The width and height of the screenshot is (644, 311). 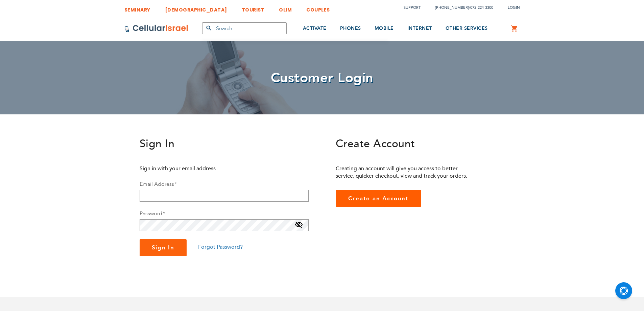 I want to click on a: ACTIVATE, so click(x=315, y=28).